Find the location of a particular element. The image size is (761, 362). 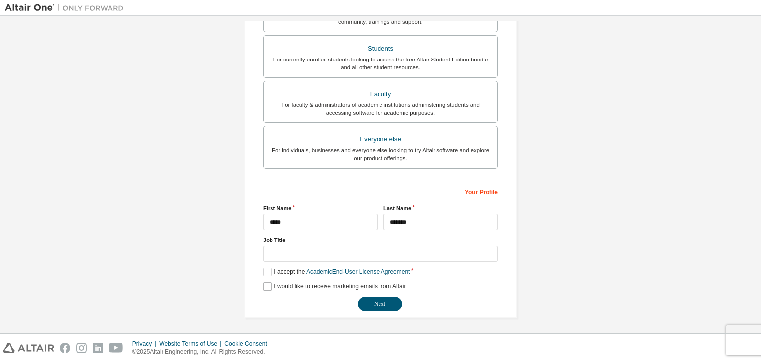

label: Last Name is located at coordinates (441, 208).